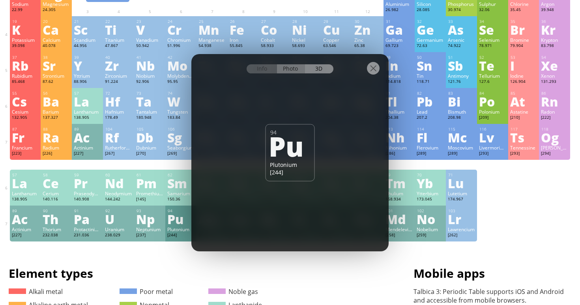 The height and width of the screenshot is (305, 580). Describe the element at coordinates (399, 154) in the screenshot. I see `div: [286]` at that location.